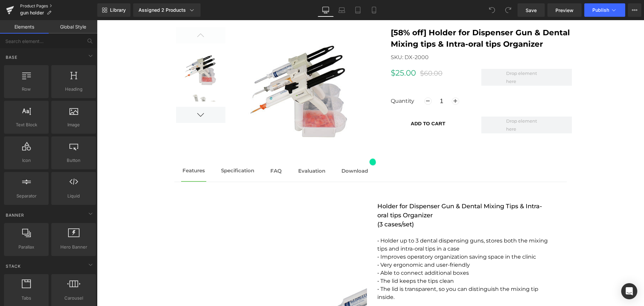 This screenshot has height=306, width=644. What do you see at coordinates (26, 246) in the screenshot?
I see `span: Parallax` at bounding box center [26, 246].